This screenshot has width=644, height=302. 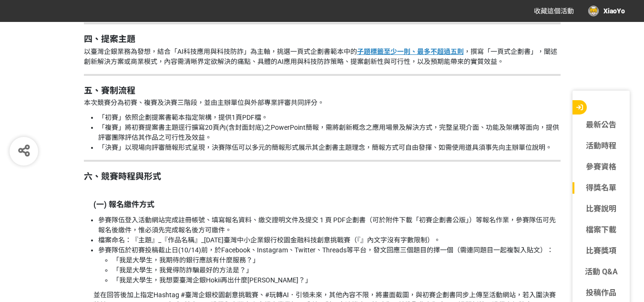 I want to click on a: 得獎名單, so click(x=602, y=188).